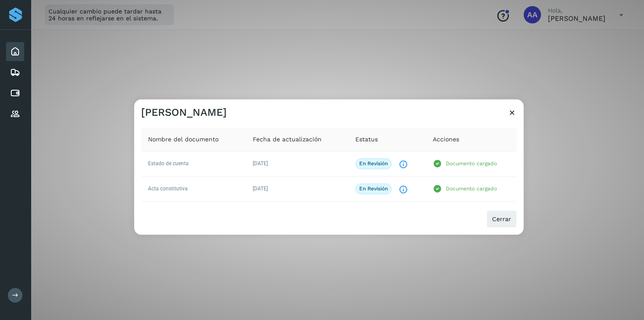  What do you see at coordinates (15, 93) in the screenshot?
I see `div: Cuentas por pagar` at bounding box center [15, 93].